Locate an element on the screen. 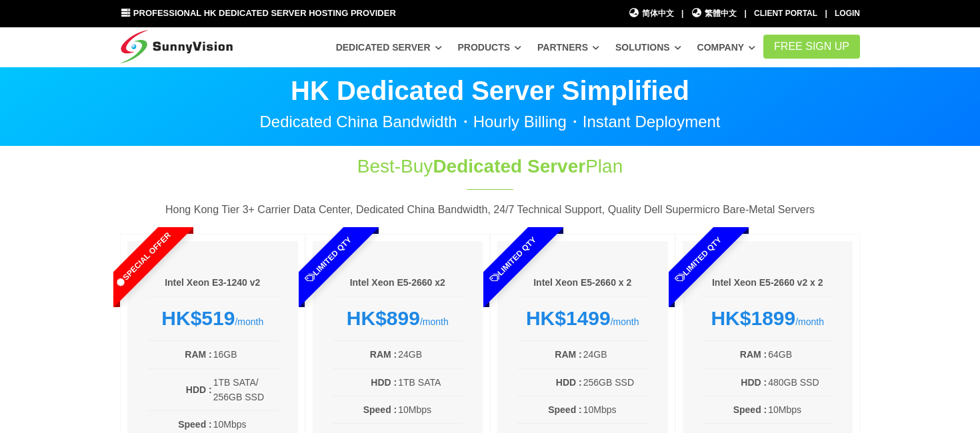 Image resolution: width=980 pixels, height=433 pixels. a: Client Portal is located at coordinates (786, 13).